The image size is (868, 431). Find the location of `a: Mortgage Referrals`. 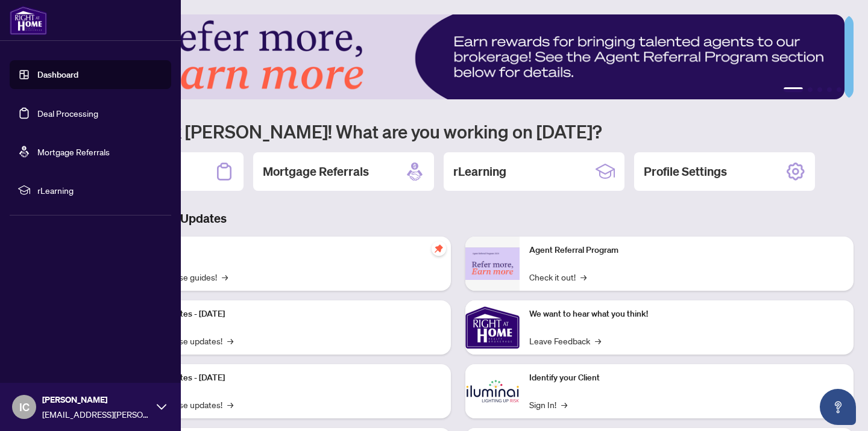

a: Mortgage Referrals is located at coordinates (74, 152).